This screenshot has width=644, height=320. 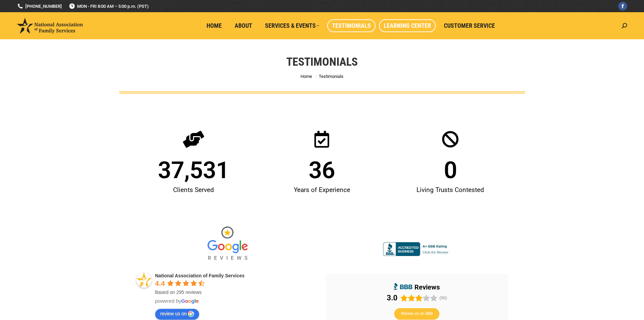 I want to click on span: (90), so click(x=443, y=298).